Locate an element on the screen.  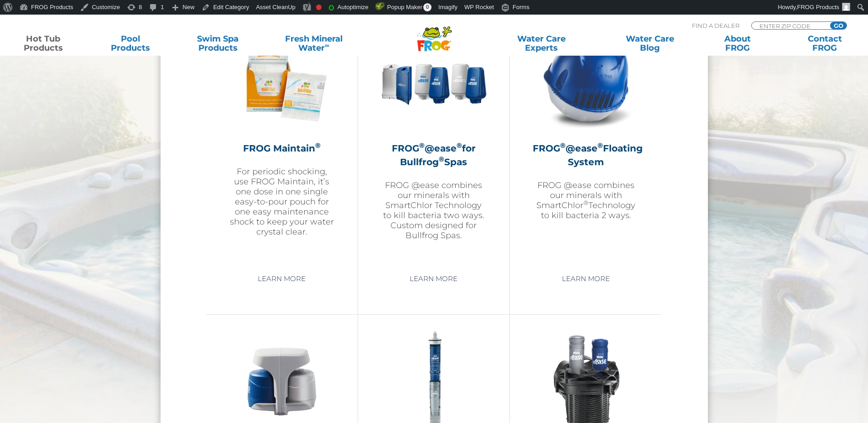
img: Frog_Maintain_Hero-2-v2-300x300.png is located at coordinates (282, 79).